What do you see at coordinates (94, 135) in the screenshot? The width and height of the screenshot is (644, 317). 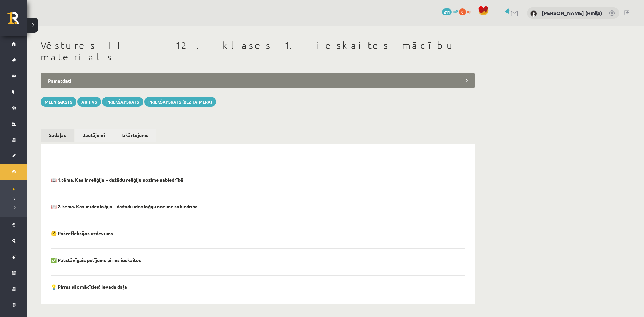 I see `a: Jautājumi` at bounding box center [94, 135].